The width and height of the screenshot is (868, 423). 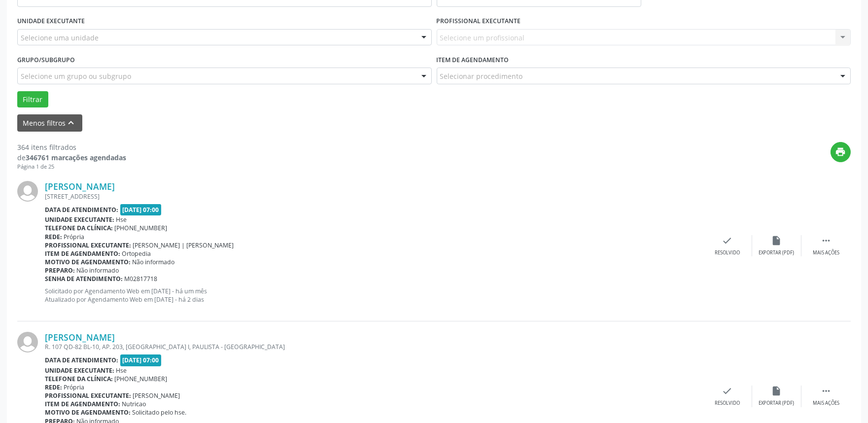 What do you see at coordinates (472, 60) in the screenshot?
I see `label: Item de agendamento` at bounding box center [472, 60].